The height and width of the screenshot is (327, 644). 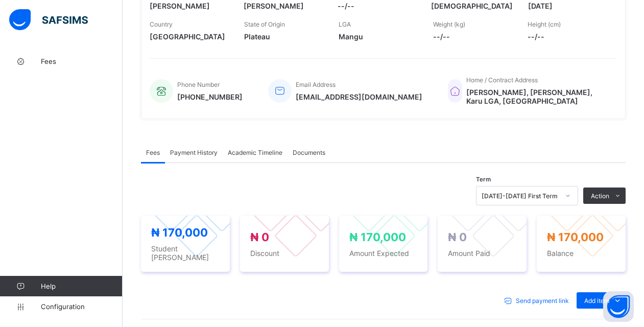 What do you see at coordinates (378, 37) in the screenshot?
I see `span: Mangu` at bounding box center [378, 37].